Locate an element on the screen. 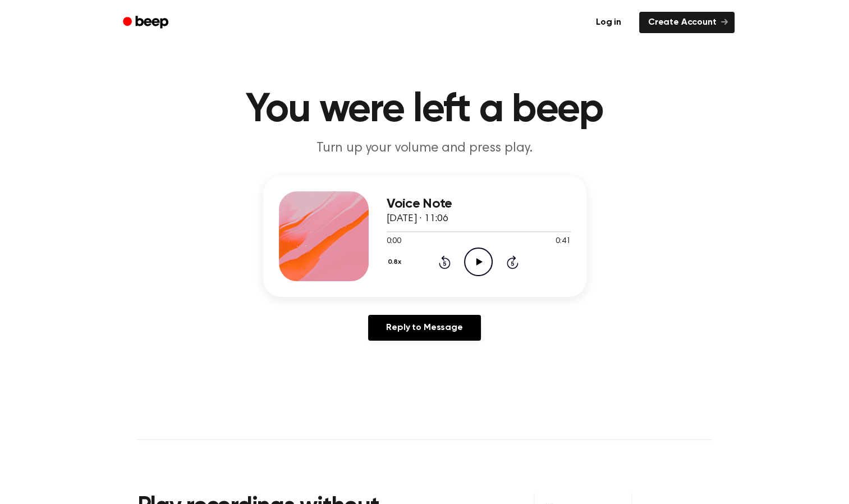 The width and height of the screenshot is (849, 504). a: Log in is located at coordinates (608, 22).